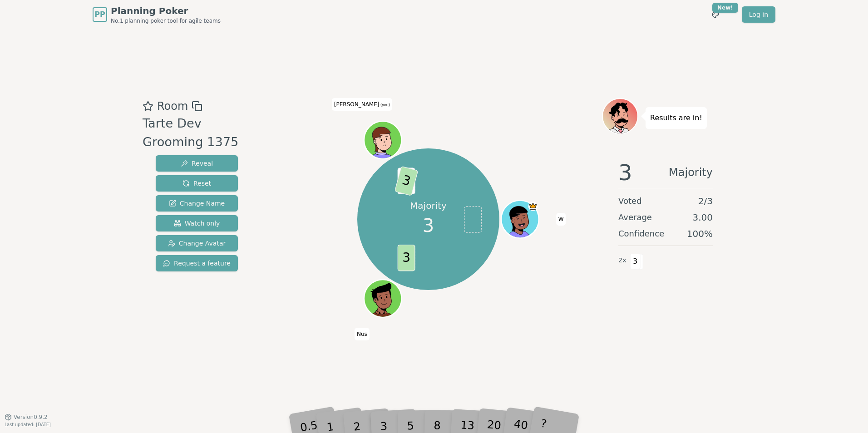 The width and height of the screenshot is (868, 433). I want to click on span: Request a feature, so click(197, 264).